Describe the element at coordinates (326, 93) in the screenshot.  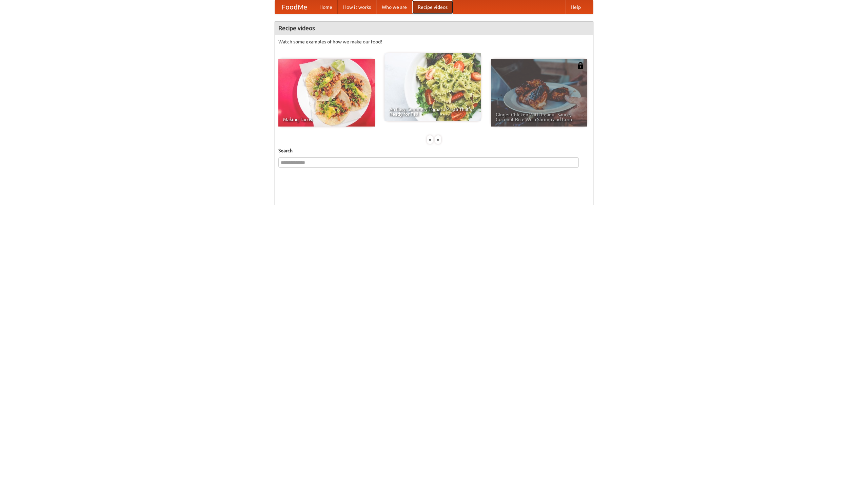
I see `a: Making Tacos` at that location.